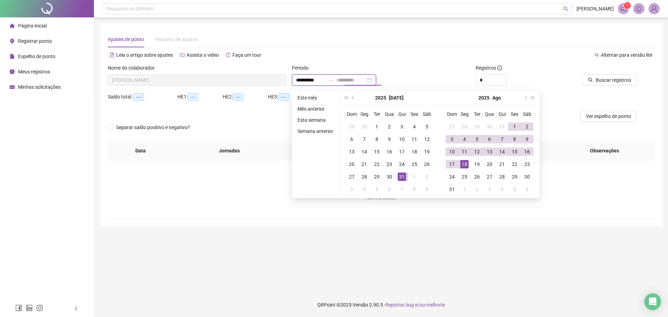 The height and width of the screenshot is (317, 668). Describe the element at coordinates (352, 127) in the screenshot. I see `div: 29` at that location.